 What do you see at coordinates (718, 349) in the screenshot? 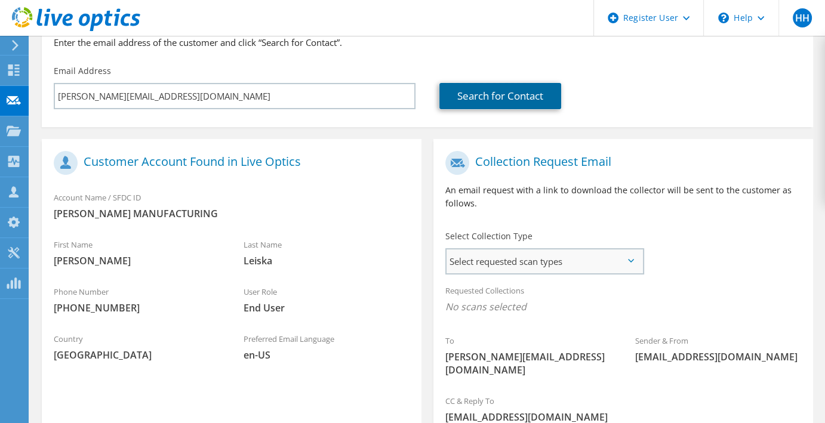
I see `div: Sender & From` at bounding box center [718, 349].